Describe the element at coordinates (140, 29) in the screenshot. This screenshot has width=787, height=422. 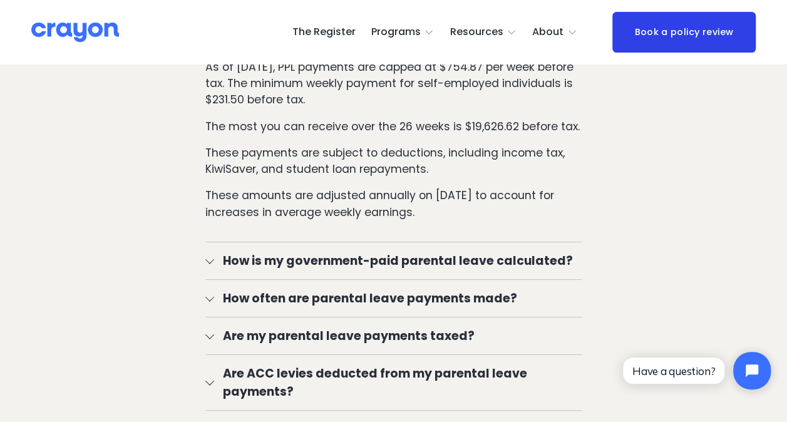
I see `button: Open chat widget` at that location.